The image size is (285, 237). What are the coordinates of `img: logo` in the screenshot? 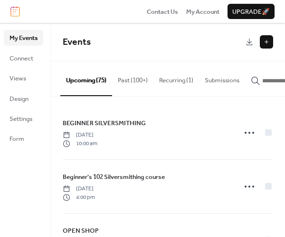 It's located at (15, 11).